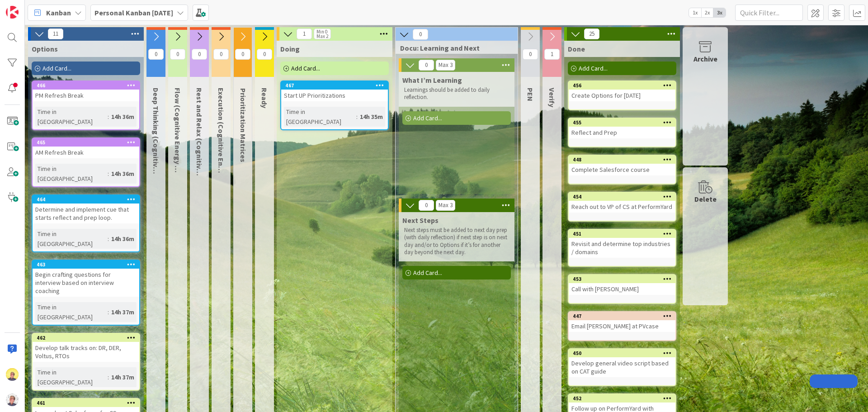 This screenshot has height=412, width=868. I want to click on div: 465, so click(87, 142).